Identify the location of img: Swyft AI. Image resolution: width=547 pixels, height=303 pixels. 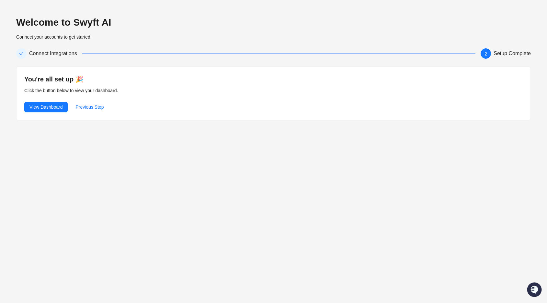
(13, 13).